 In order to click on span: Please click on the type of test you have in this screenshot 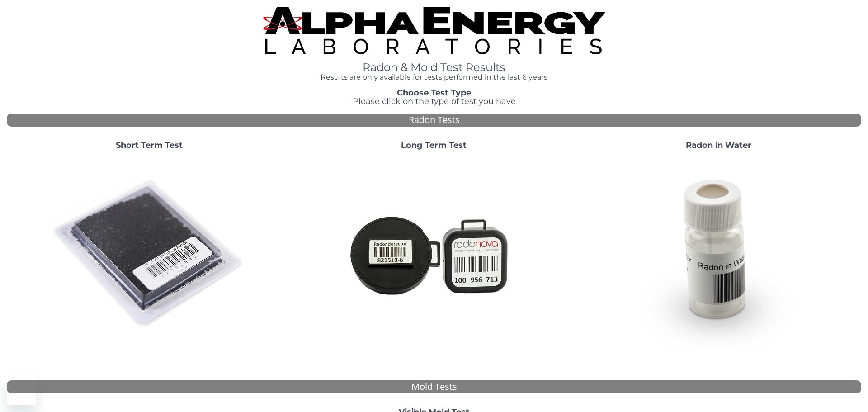, I will do `click(434, 101)`.